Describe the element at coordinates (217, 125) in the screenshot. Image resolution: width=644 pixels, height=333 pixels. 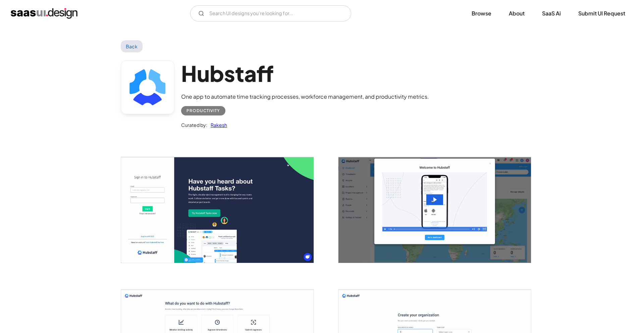
I see `a: Rakesh` at that location.